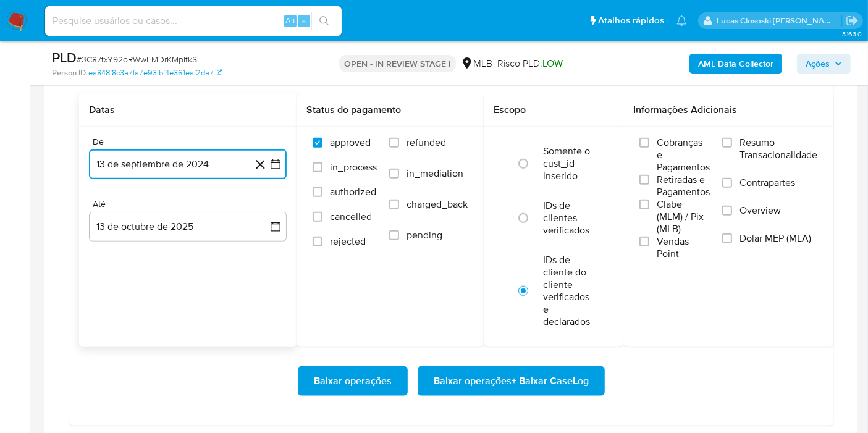 The image size is (868, 433). What do you see at coordinates (64, 58) in the screenshot?
I see `b: PLD` at bounding box center [64, 58].